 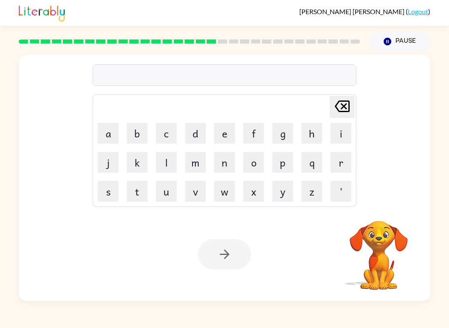 I want to click on button: y, so click(x=282, y=191).